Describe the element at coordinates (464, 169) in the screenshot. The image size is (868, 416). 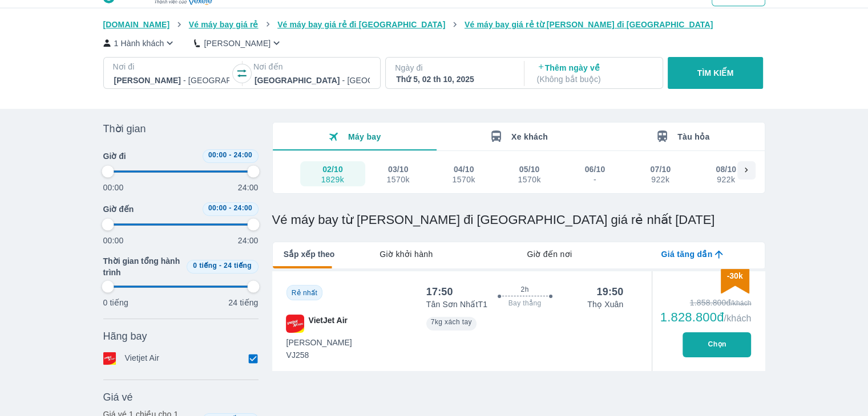
I see `div: 04/10` at that location.